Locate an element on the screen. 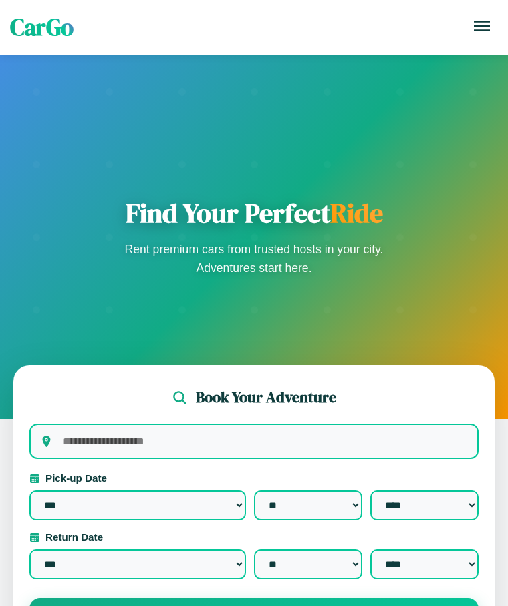 The width and height of the screenshot is (508, 606). label: Pick-up Date is located at coordinates (254, 478).